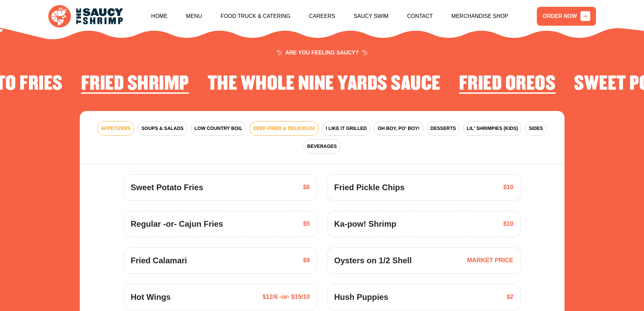  Describe the element at coordinates (322, 146) in the screenshot. I see `button: BEVERAGES` at that location.